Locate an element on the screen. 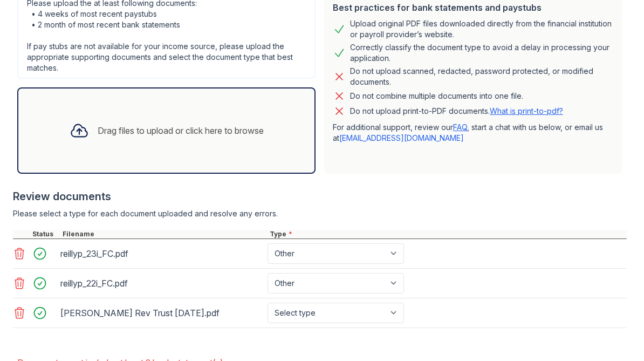  div: Do not combine multiple documents into one file. is located at coordinates (436, 96).